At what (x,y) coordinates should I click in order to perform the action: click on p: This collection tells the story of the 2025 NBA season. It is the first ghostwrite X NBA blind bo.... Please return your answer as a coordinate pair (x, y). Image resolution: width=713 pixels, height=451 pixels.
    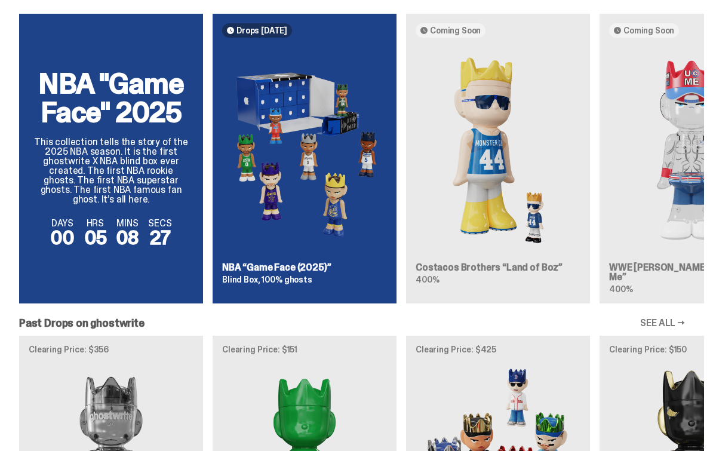
    Looking at the image, I should click on (111, 171).